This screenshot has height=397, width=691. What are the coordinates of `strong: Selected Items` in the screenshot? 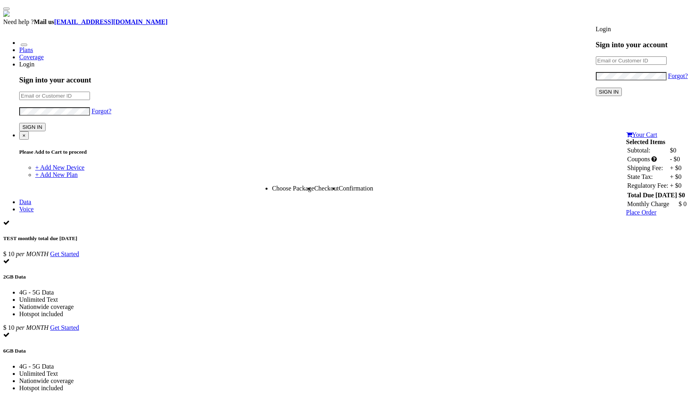 It's located at (646, 142).